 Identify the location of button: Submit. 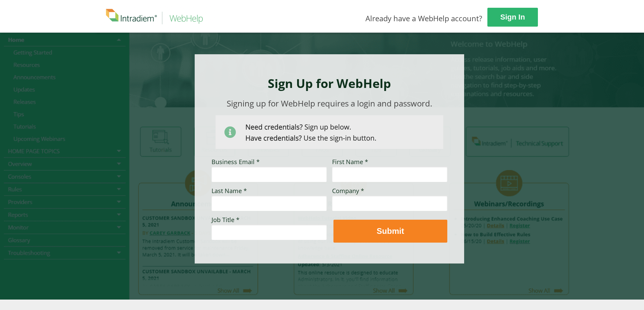
(391, 231).